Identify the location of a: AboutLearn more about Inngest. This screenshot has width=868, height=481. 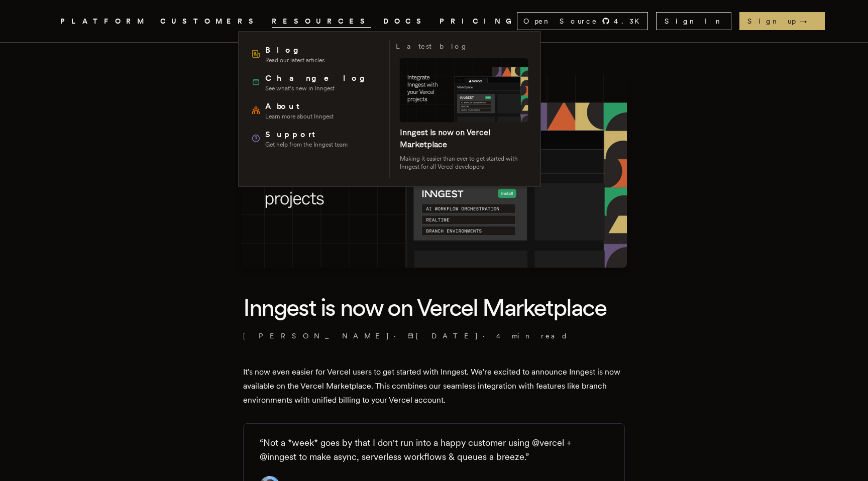
(315, 110).